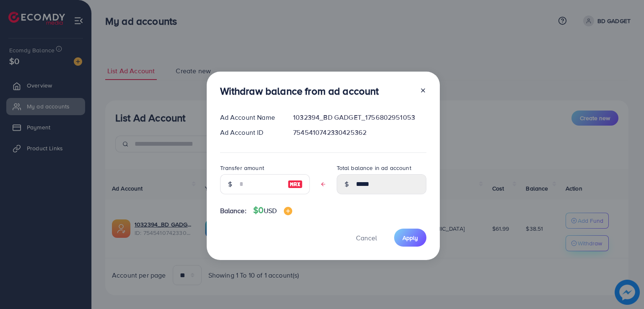 The image size is (644, 309). Describe the element at coordinates (270, 211) in the screenshot. I see `span: USD` at that location.